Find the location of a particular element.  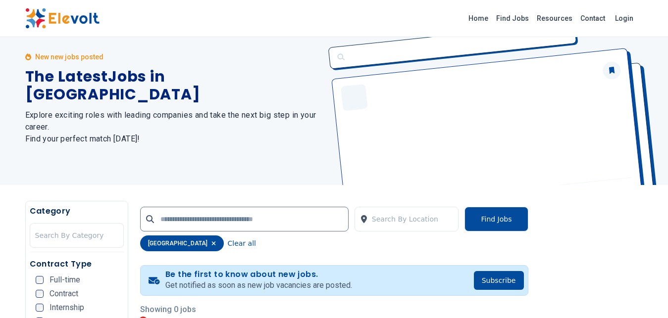

a: Find Jobs is located at coordinates (512, 18).